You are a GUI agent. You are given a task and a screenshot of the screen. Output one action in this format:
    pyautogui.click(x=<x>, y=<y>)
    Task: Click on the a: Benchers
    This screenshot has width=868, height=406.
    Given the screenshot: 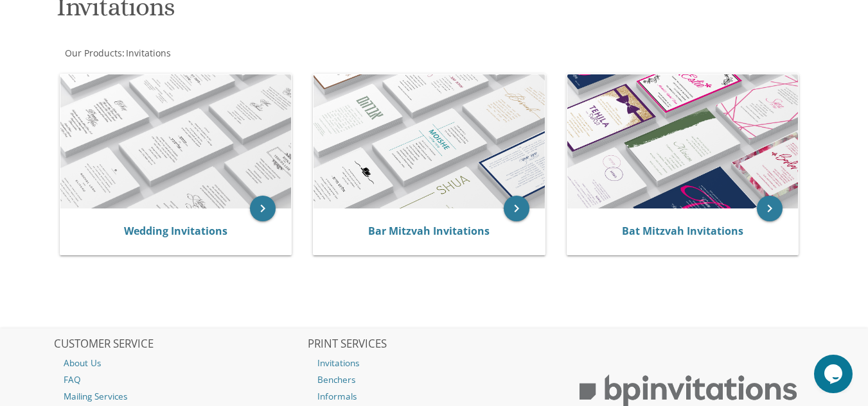 What is the action you would take?
    pyautogui.click(x=434, y=380)
    